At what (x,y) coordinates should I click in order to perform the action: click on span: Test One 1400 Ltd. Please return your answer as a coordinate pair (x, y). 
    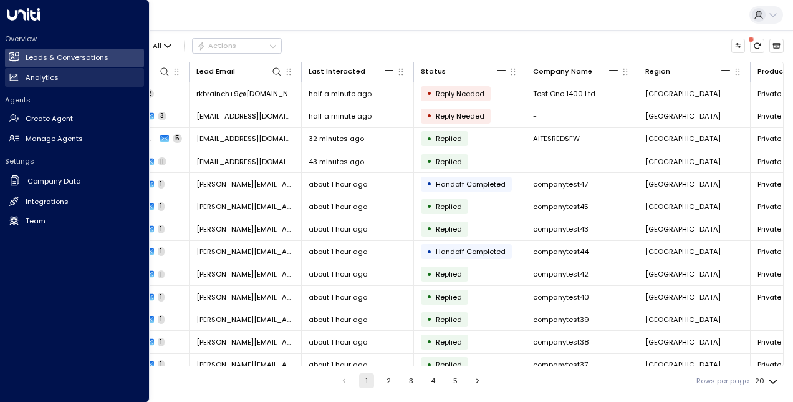
    Looking at the image, I should click on (564, 94).